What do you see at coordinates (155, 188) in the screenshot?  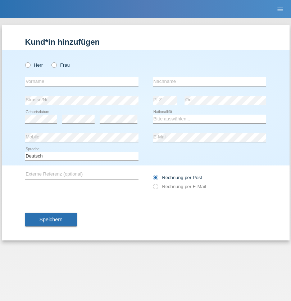 I see `input: Rechnung per E-Mail` at bounding box center [155, 188].